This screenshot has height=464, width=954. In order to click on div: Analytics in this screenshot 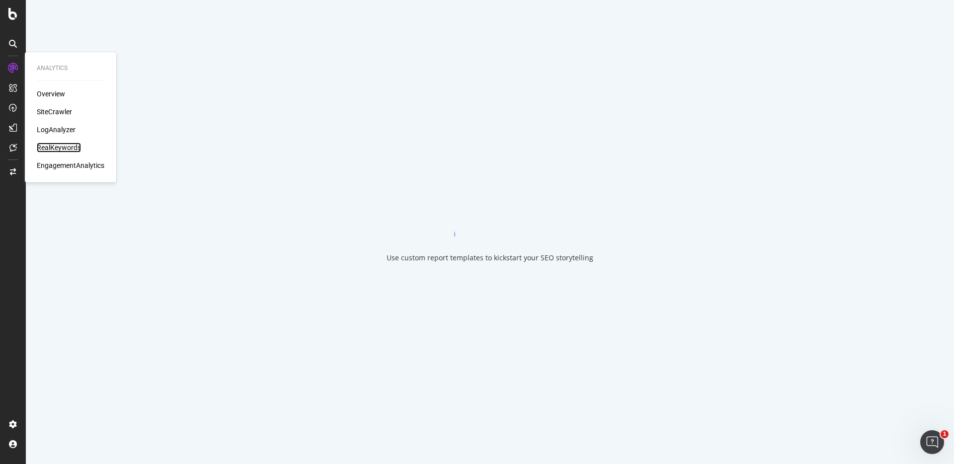, I will do `click(71, 68)`.